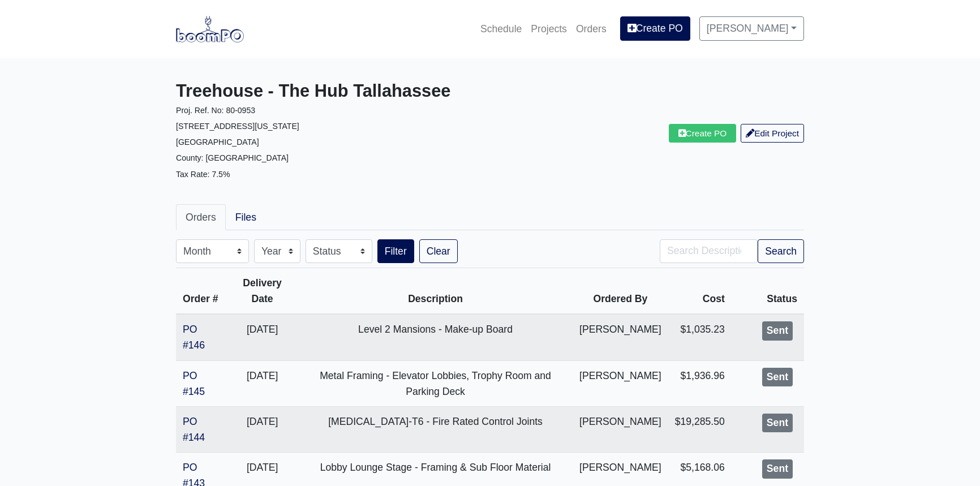  Describe the element at coordinates (700, 337) in the screenshot. I see `td: $1,035.23` at that location.